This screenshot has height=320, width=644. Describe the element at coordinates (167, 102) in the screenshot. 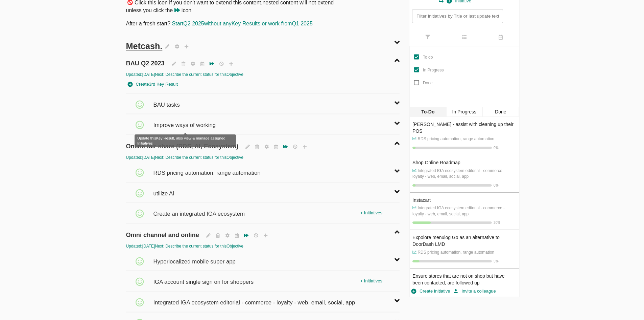

I see `span: BAU tasks` at that location.